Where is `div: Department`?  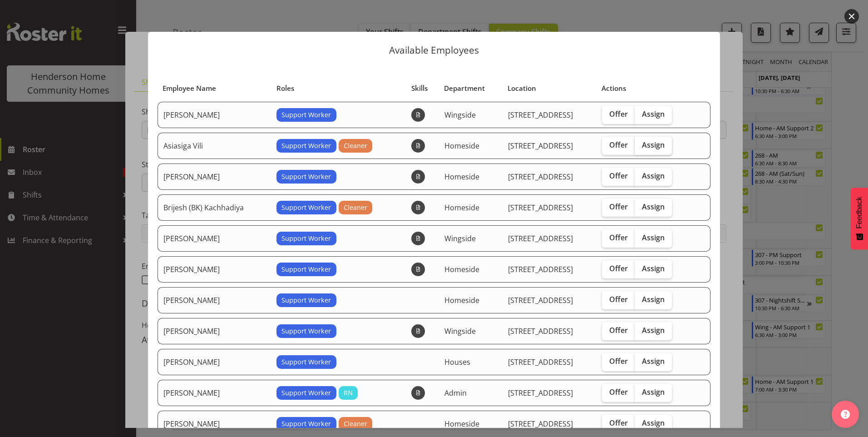
div: Department is located at coordinates (471, 88).